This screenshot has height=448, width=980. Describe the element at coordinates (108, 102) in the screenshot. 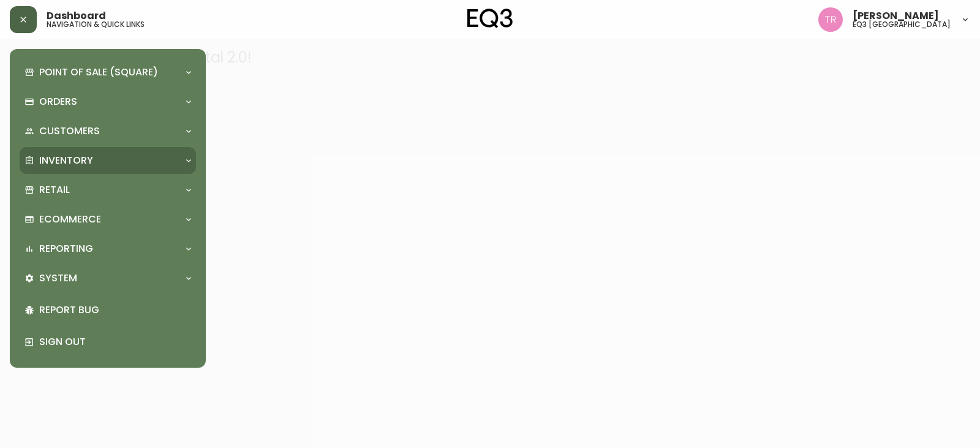

I see `div: Orders` at that location.